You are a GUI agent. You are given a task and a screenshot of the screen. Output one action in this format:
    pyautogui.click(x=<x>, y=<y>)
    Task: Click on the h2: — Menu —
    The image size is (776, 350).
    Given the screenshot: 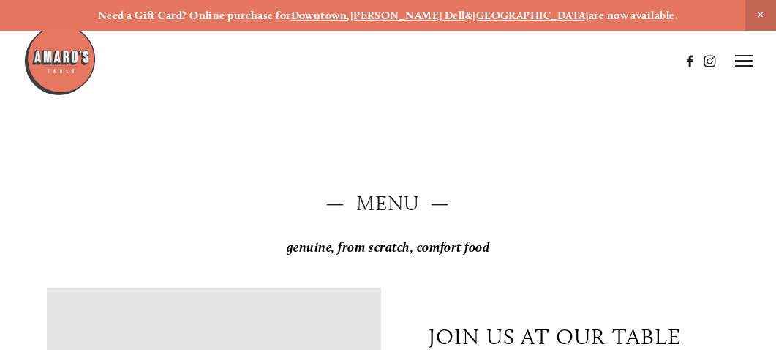 What is the action you would take?
    pyautogui.click(x=388, y=203)
    